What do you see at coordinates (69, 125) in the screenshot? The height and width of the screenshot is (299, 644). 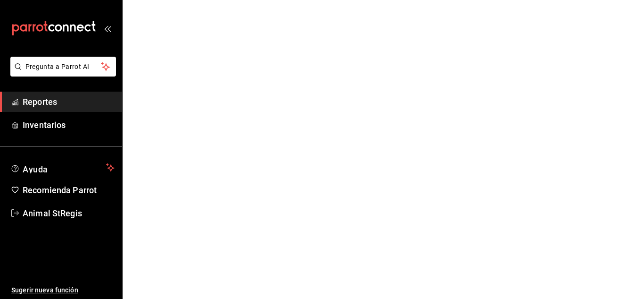 I see `span: Inventarios` at bounding box center [69, 125].